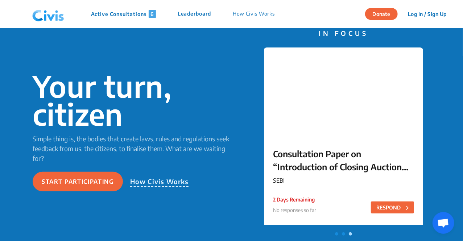 The image size is (463, 241). Describe the element at coordinates (132, 148) in the screenshot. I see `p: Simple thing is, the bodies that create laws, rules and regulations seek feedback from us, the ci...` at that location.